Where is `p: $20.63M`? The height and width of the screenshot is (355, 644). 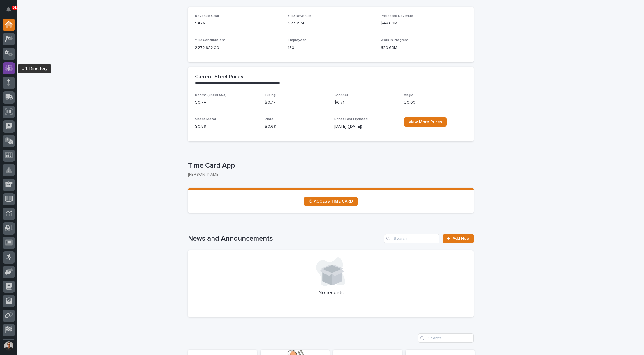
p: $20.63M is located at coordinates (423, 48).